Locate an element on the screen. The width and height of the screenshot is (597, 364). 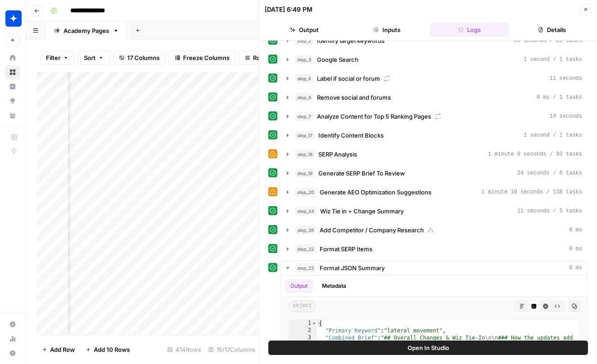
span: step_23 is located at coordinates (305, 268).